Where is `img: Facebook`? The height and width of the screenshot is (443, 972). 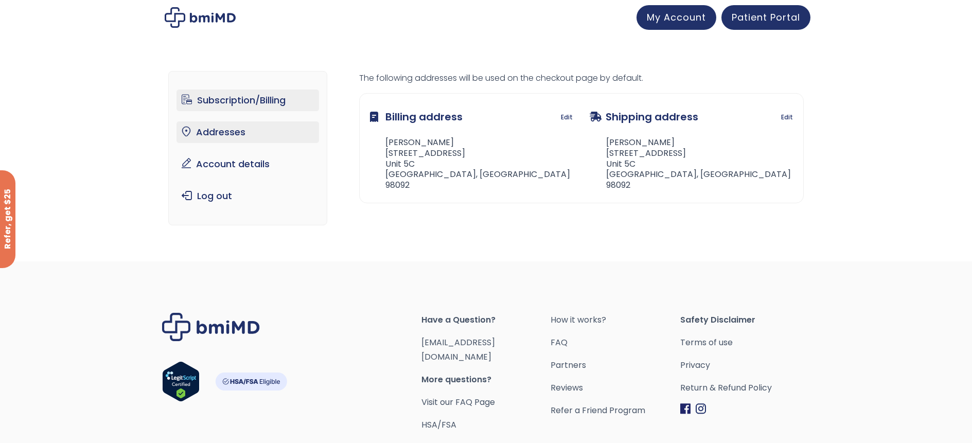
img: Facebook is located at coordinates (686, 409).